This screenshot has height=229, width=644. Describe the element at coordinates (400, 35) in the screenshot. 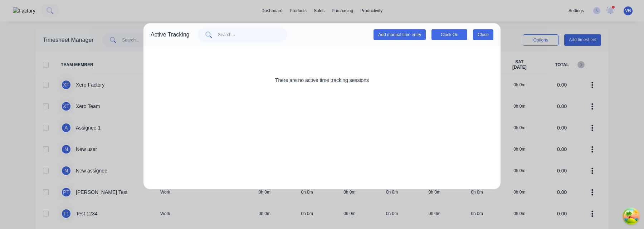

I see `button: Add manual time entry` at that location.